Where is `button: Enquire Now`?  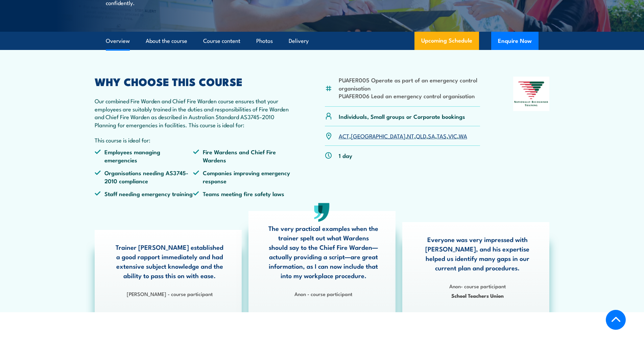
button: Enquire Now is located at coordinates (515, 41).